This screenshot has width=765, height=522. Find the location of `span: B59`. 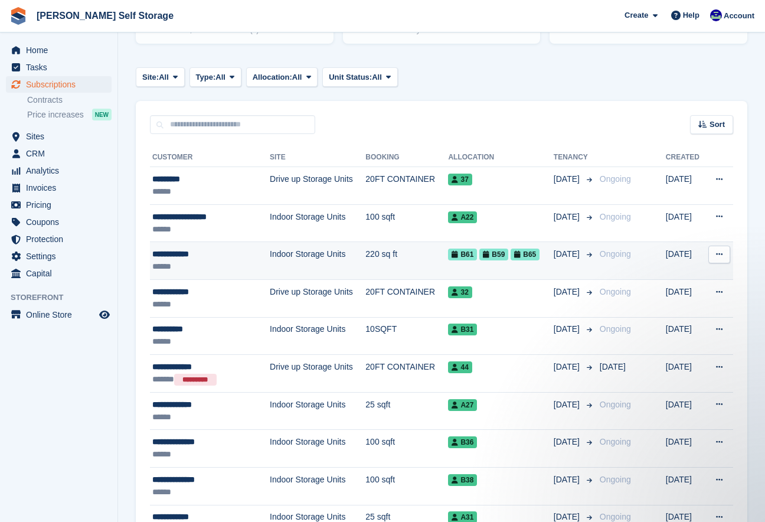

span: B59 is located at coordinates (494, 254).